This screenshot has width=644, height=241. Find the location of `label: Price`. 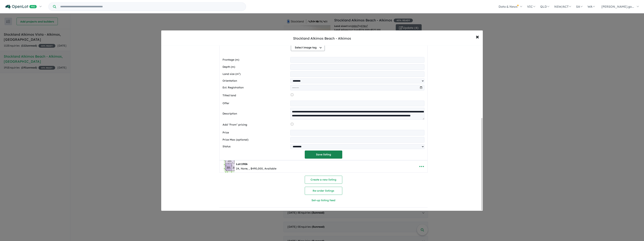

label: Price is located at coordinates (256, 132).